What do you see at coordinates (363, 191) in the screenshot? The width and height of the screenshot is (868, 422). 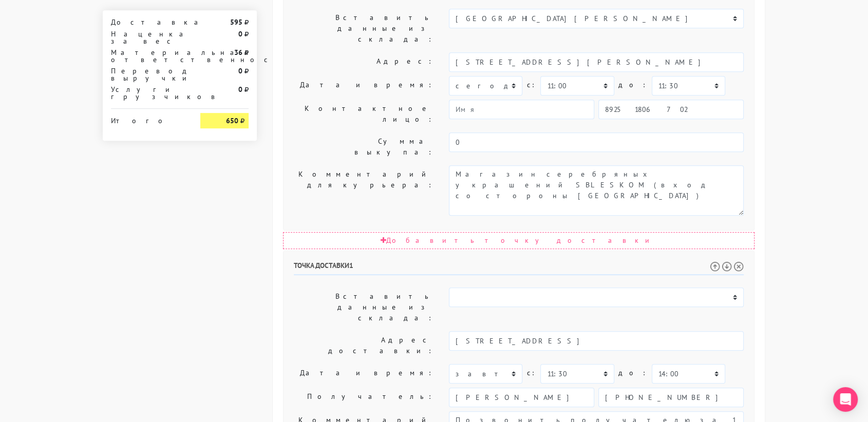 I see `label: Комментарий для курьера:` at bounding box center [363, 191].